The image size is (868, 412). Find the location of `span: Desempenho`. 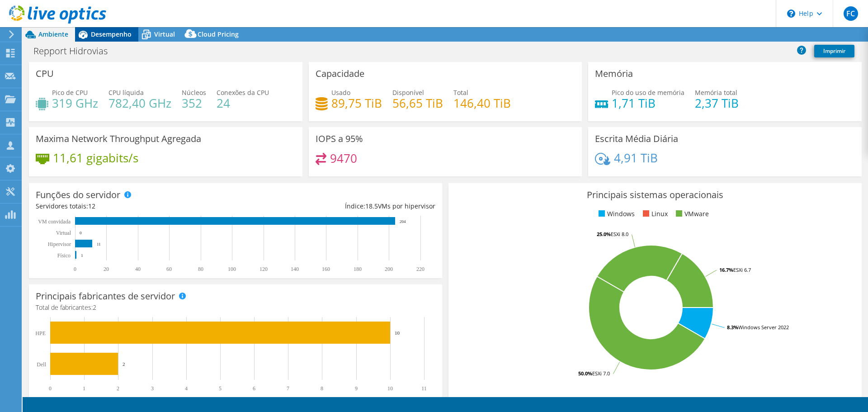

span: Desempenho is located at coordinates (111, 34).